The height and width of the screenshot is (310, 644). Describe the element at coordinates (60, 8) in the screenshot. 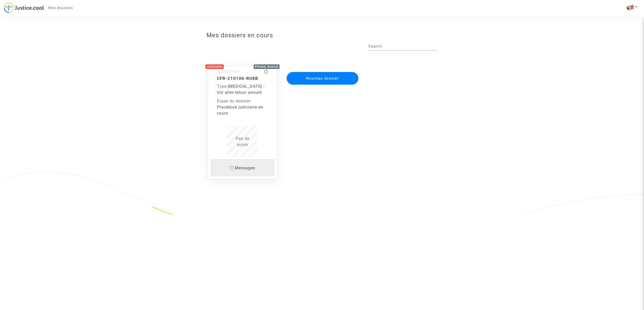

I see `a: Mes dossiers` at that location.